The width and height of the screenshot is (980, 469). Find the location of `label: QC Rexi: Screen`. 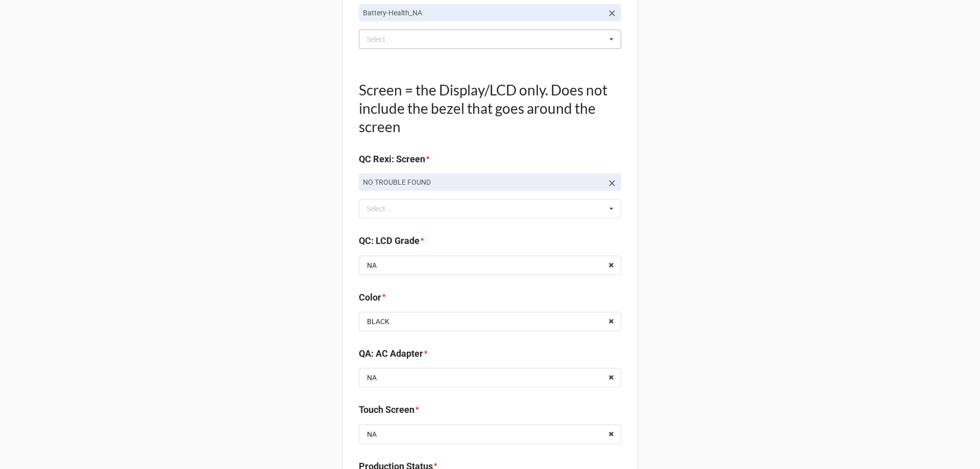

label: QC Rexi: Screen is located at coordinates (392, 159).